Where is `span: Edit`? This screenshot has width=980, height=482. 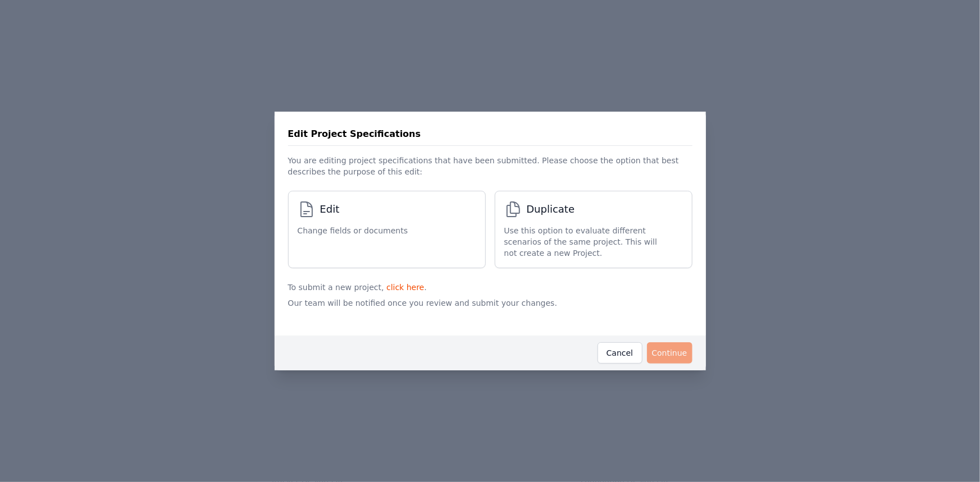 span: Edit is located at coordinates (329, 209).